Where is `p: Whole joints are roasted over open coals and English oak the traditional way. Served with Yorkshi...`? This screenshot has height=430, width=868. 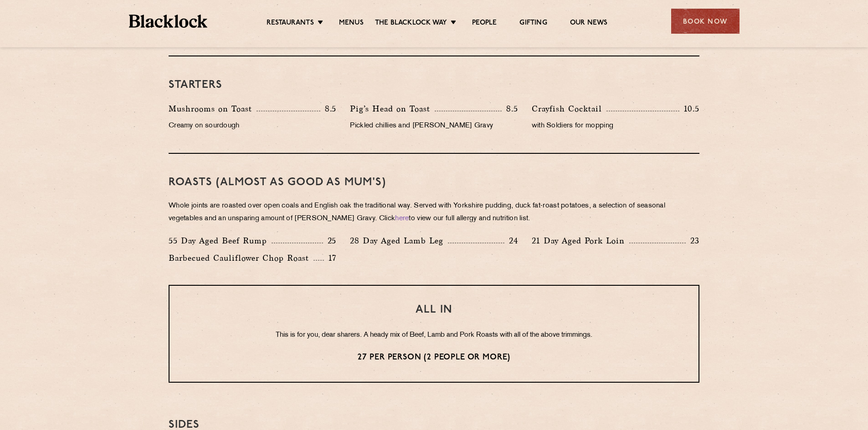
p: Whole joints are roasted over open coals and English oak the traditional way. Served with Yorkshi... is located at coordinates (434, 213).